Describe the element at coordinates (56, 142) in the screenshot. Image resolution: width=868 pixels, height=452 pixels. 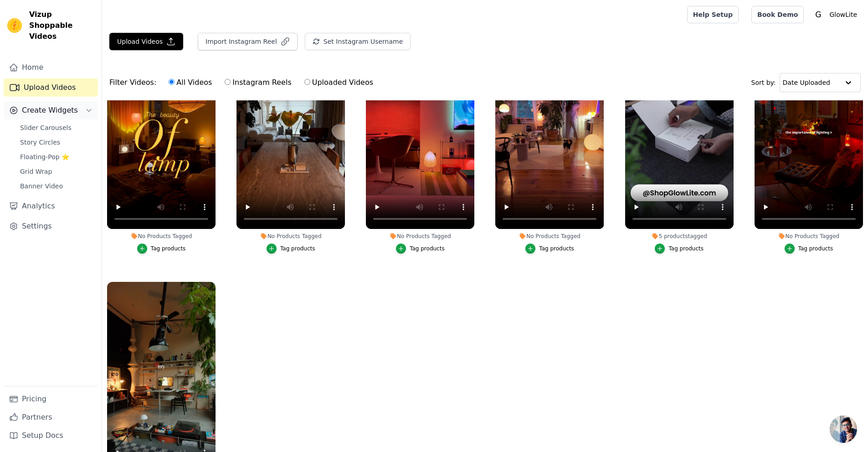
I see `a: Story Circles` at that location.